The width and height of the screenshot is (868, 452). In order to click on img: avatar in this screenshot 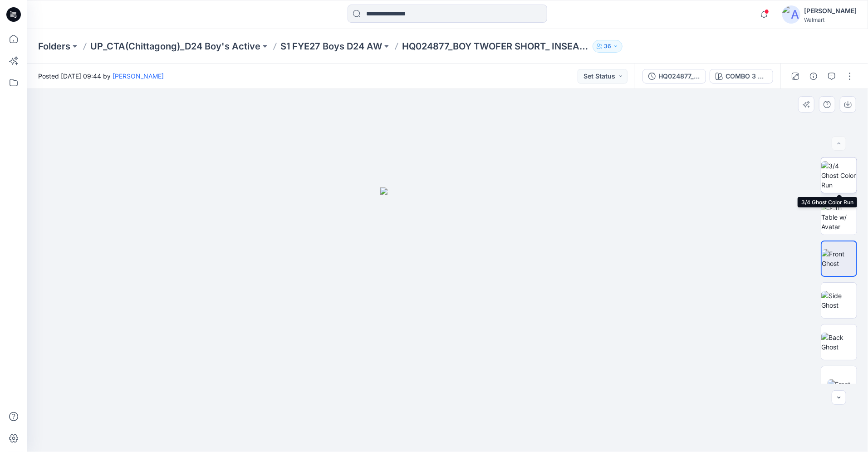, I will do `click(791, 14)`.